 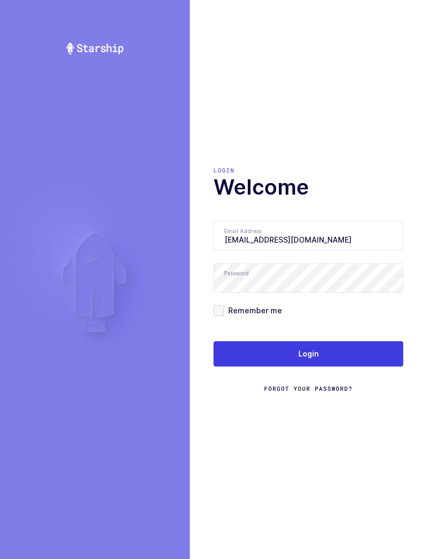 What do you see at coordinates (308, 278) in the screenshot?
I see `input: Password` at bounding box center [308, 278].